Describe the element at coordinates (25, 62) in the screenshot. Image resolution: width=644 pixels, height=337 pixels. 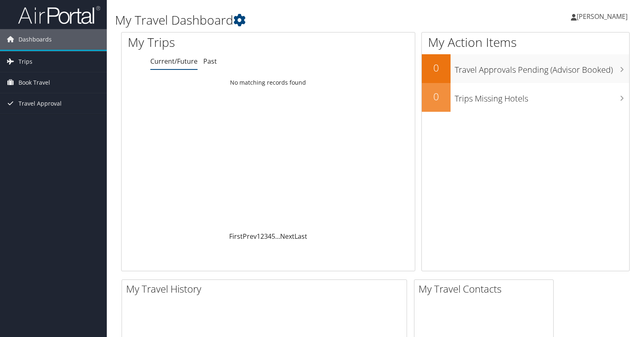
I see `span: Trips` at that location.